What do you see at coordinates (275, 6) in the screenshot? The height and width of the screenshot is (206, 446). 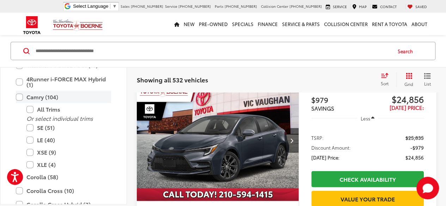 I see `span: Collision Center` at bounding box center [275, 6].